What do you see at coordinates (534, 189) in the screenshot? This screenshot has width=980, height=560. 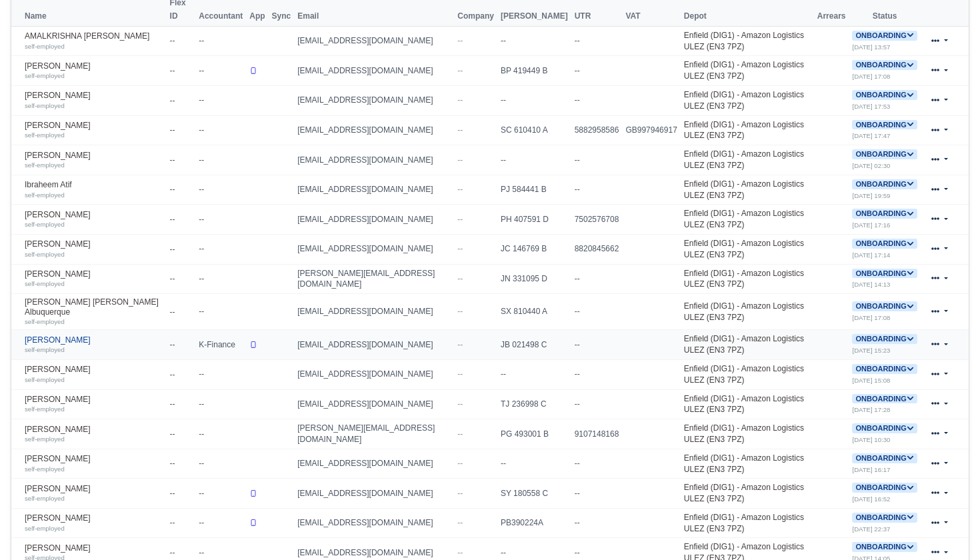 I see `td: PJ 584441 B` at bounding box center [534, 189].